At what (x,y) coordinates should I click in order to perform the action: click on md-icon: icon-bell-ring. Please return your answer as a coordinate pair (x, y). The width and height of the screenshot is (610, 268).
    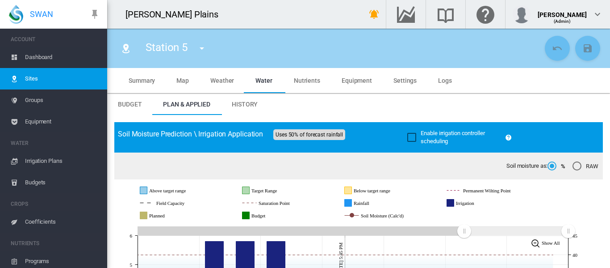
    Looking at the image, I should click on (374, 14).